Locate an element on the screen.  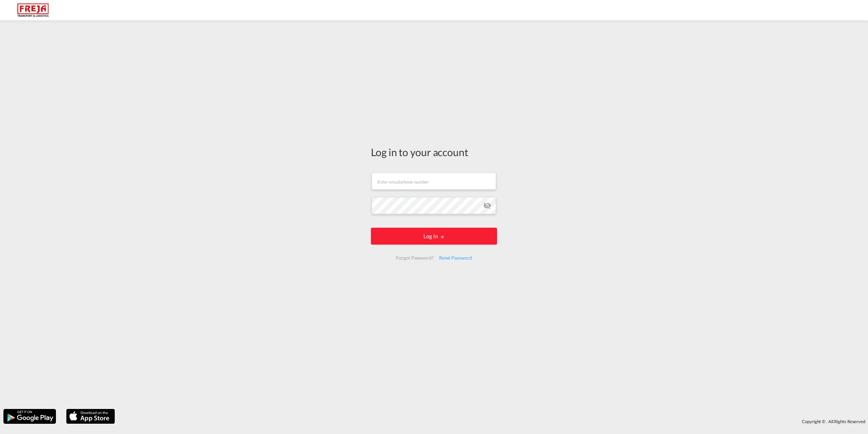
img: apple.png is located at coordinates (90, 416).